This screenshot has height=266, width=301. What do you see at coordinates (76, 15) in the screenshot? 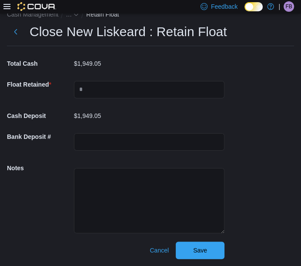
I see `svg: - Clicking this button will toggle a popover dialog.` at bounding box center [76, 15].